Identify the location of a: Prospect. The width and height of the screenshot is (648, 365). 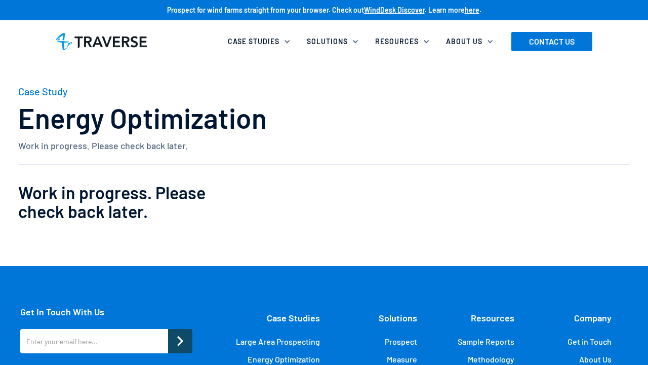
(401, 341).